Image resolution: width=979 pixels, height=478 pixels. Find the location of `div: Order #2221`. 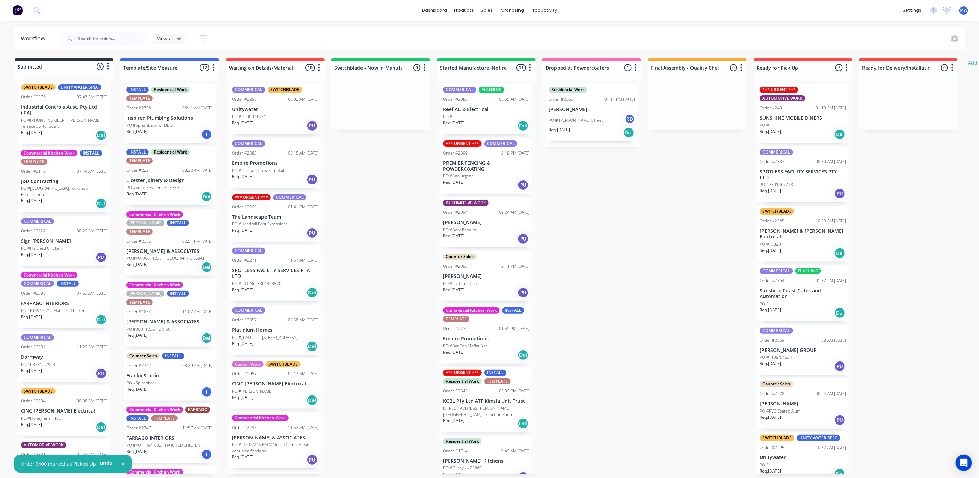

div: Order #2221 is located at coordinates (139, 170).